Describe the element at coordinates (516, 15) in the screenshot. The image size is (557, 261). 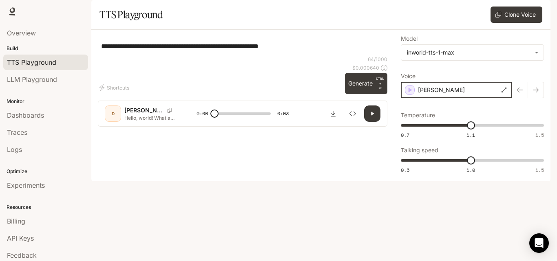
I see `button: Clone Voice` at that location.